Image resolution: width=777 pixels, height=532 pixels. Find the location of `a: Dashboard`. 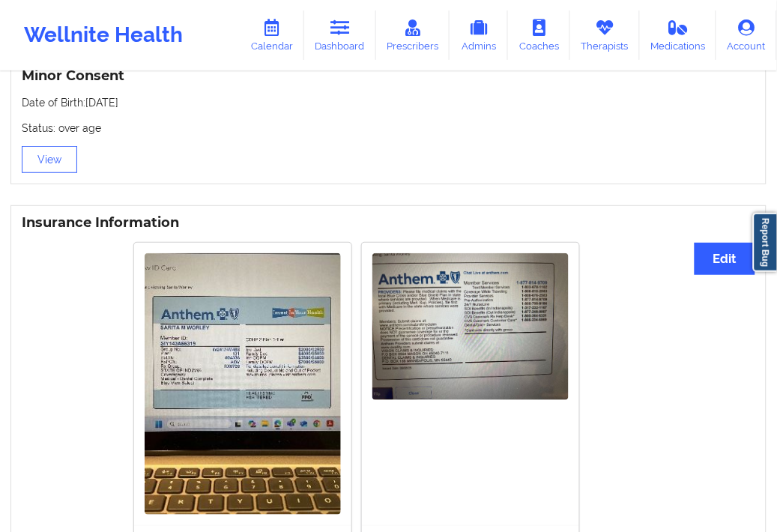

a: Dashboard is located at coordinates (340, 35).